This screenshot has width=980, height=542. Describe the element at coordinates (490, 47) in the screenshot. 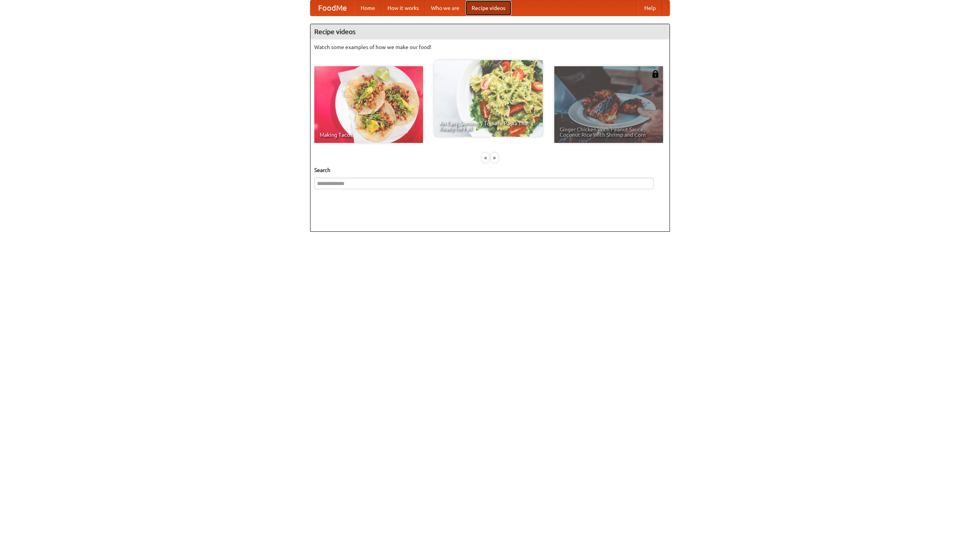

I see `p: Watch some examples of how we make our food!` at that location.